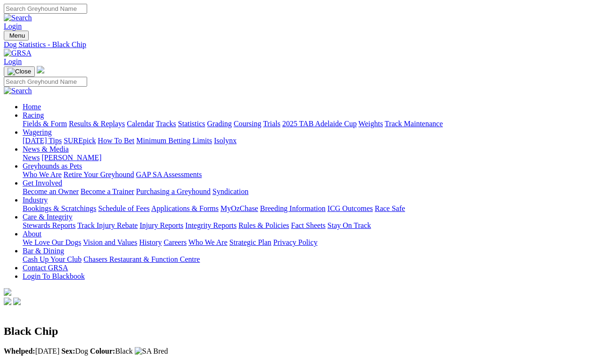 This screenshot has height=364, width=603. What do you see at coordinates (311, 192) in the screenshot?
I see `div: Get Involved` at bounding box center [311, 192].